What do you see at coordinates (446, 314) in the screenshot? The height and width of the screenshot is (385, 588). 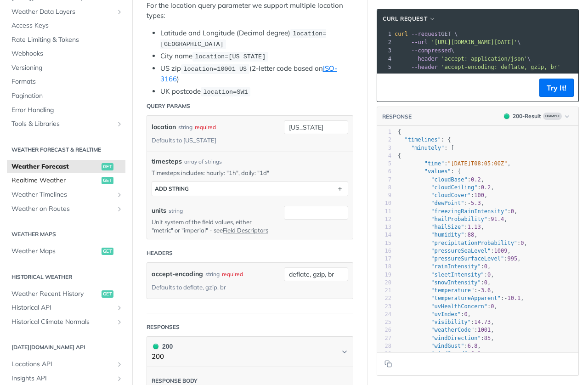 I see `span: "uvIndex"` at bounding box center [446, 314].